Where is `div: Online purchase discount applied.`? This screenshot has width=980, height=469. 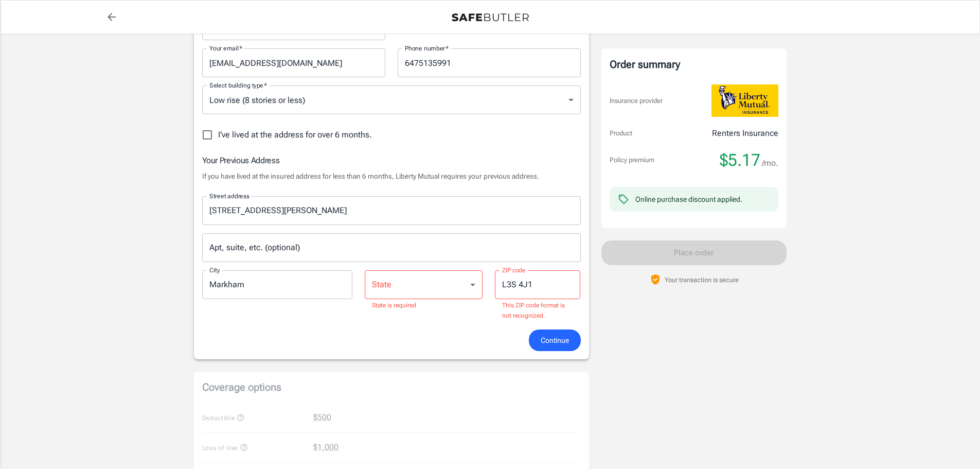
div: Online purchase discount applied. is located at coordinates (689, 199).